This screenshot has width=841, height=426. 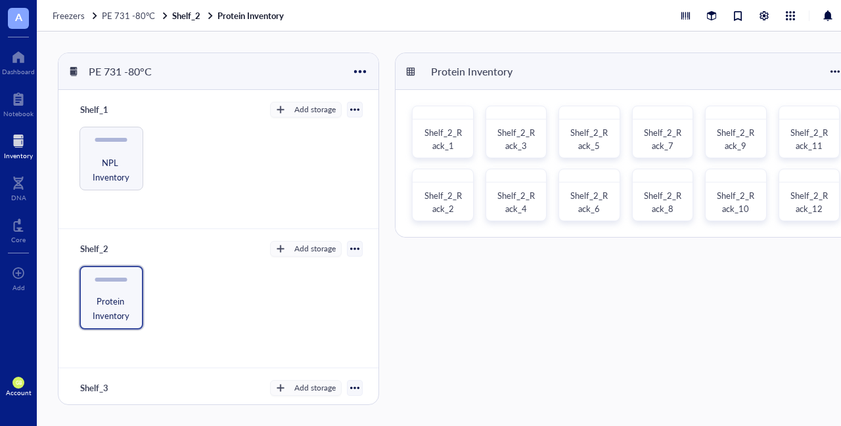 I want to click on a: Core, so click(x=18, y=229).